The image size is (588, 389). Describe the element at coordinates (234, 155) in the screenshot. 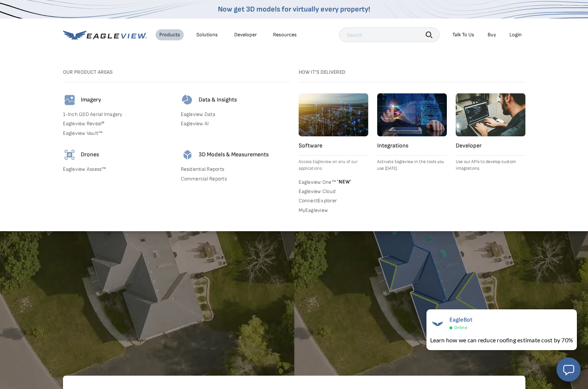

I see `h4: 3D Models & Measurements` at that location.